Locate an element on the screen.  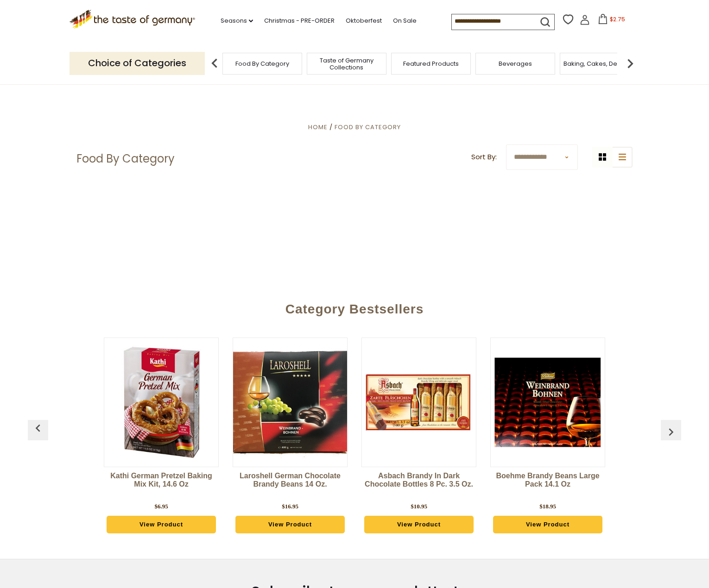
button: $2.75 is located at coordinates (611, 21).